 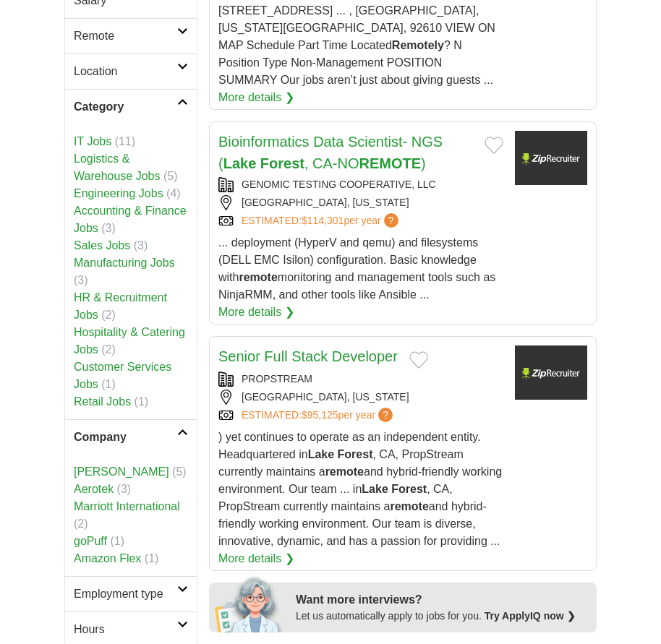 I want to click on h2: Category, so click(x=125, y=107).